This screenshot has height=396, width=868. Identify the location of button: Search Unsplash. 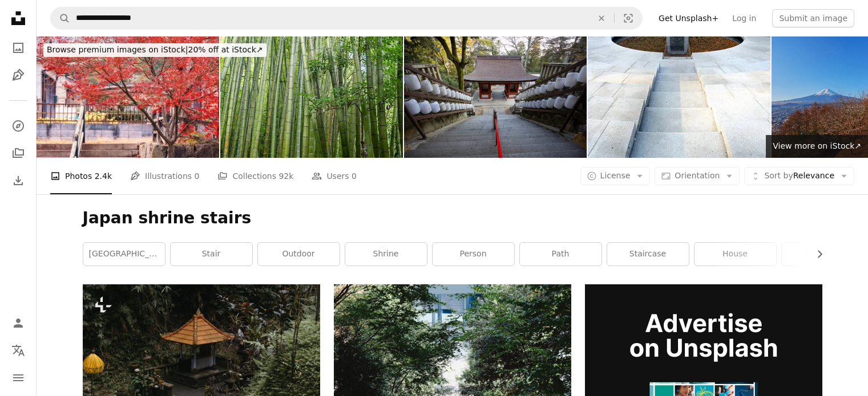
(61, 18).